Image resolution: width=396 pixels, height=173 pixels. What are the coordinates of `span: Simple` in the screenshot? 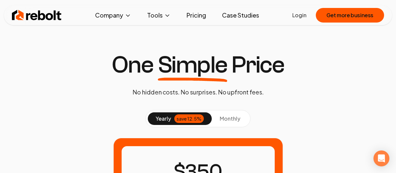 It's located at (192, 65).